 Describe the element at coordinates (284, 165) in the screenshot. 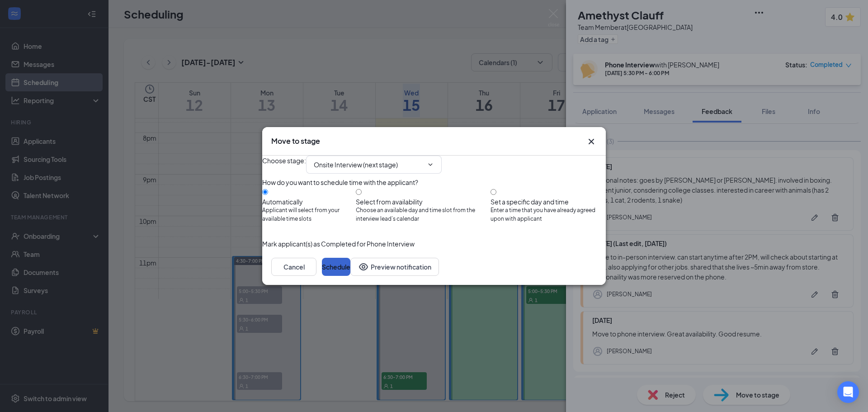

I see `span: Choose stage :` at that location.